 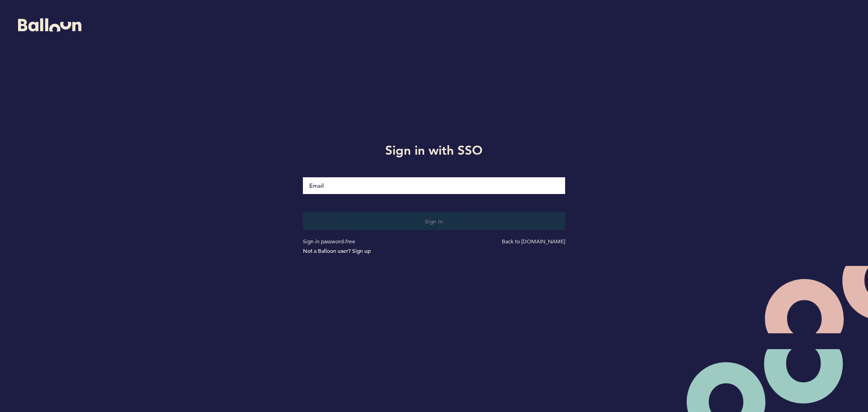 What do you see at coordinates (337, 250) in the screenshot?
I see `a: Not a Balloon user? Sign up` at bounding box center [337, 250].